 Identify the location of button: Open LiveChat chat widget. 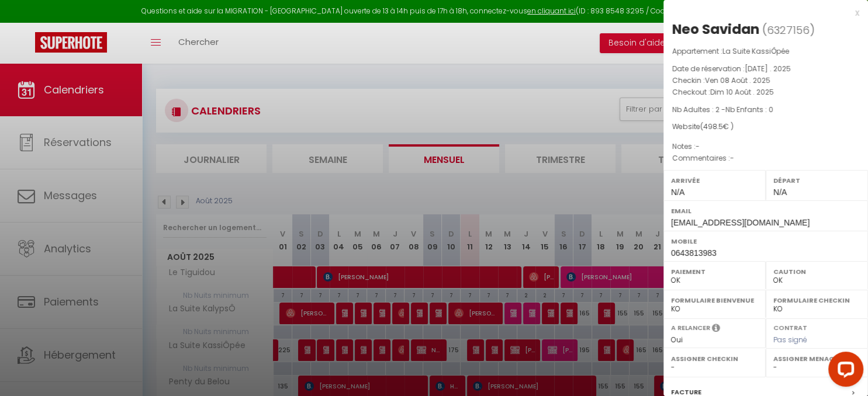
(27, 22).